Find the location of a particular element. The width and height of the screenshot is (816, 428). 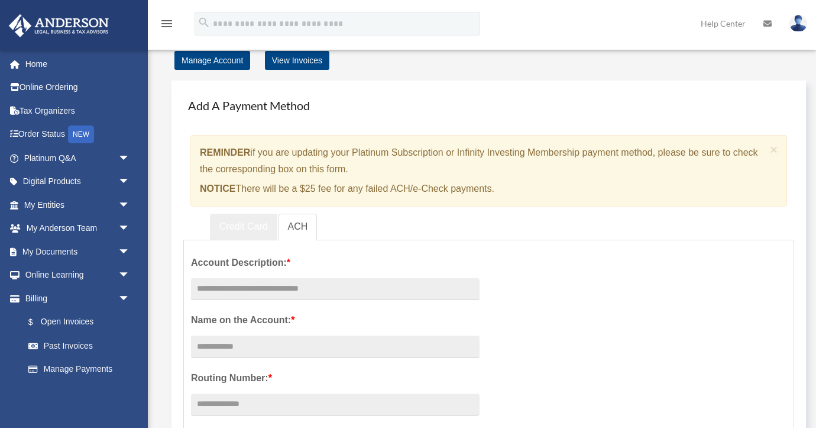

p: There will be a $25 fee for any failed ACH/e-Check payments. is located at coordinates (483, 189).